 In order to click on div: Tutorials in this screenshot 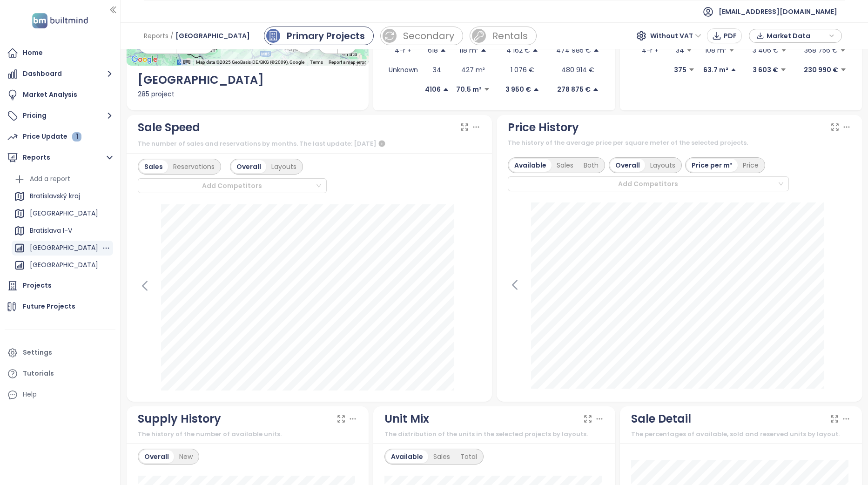, I will do `click(38, 373)`.